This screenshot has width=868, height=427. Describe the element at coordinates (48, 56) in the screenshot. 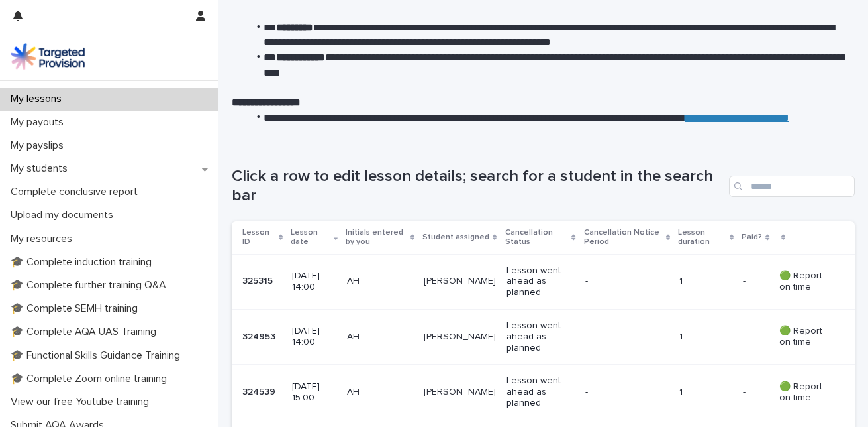

I see `img: M5nRWzHhSzIhMunXDL62` at that location.